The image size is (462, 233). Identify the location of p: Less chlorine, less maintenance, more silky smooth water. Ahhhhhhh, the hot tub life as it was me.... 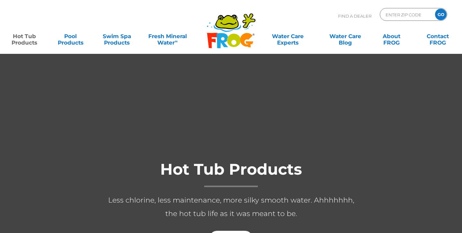
(231, 207).